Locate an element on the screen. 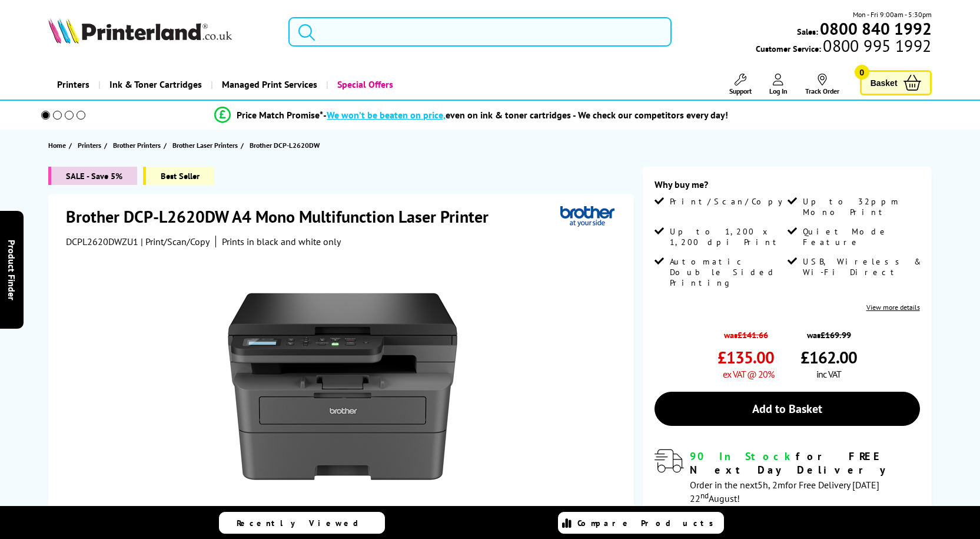  span: Price Match Promise* is located at coordinates (280, 115).